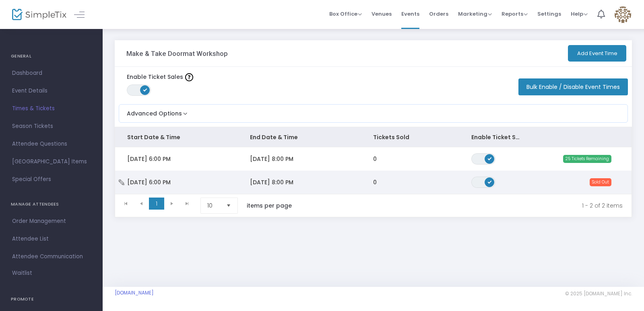  What do you see at coordinates (597, 53) in the screenshot?
I see `button: Add Event Time` at bounding box center [597, 53].